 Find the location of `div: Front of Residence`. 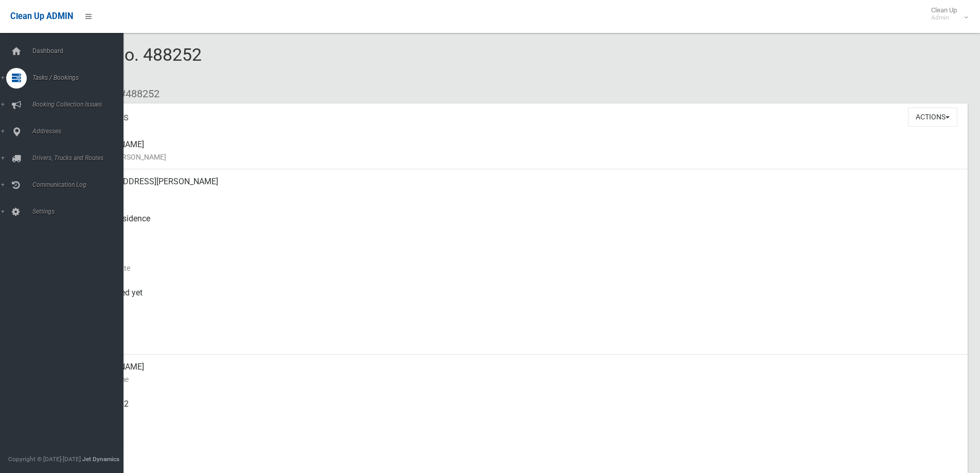

div: Front of Residence is located at coordinates (521, 225).